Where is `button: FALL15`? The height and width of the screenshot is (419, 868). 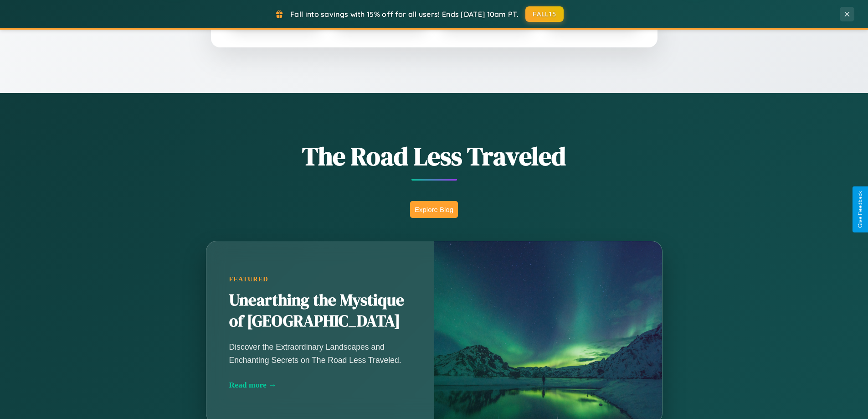
button: FALL15 is located at coordinates (545, 14).